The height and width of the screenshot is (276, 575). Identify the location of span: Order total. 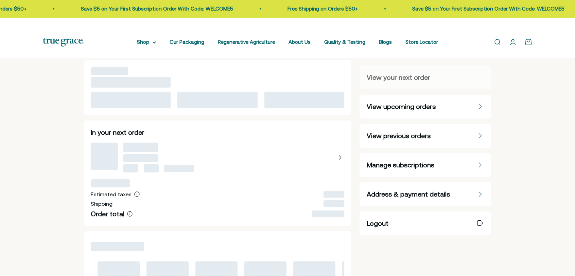
(107, 214).